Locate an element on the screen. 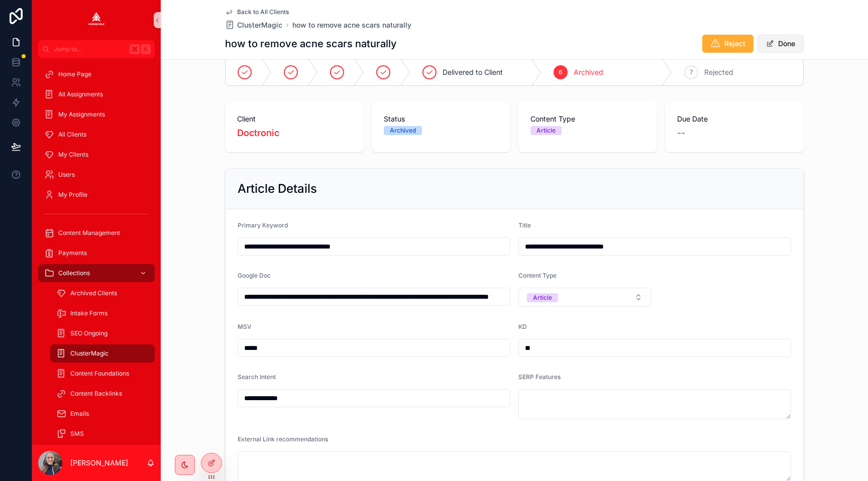 The image size is (868, 481). div: Archived is located at coordinates (403, 131).